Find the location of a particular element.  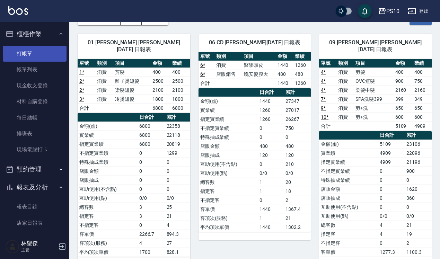

td: 剪+洗 is located at coordinates (374, 108).